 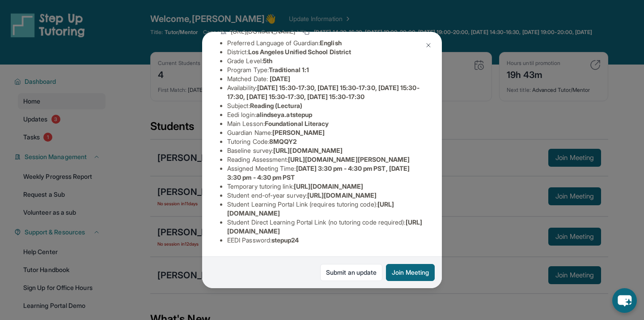 What do you see at coordinates (624, 300) in the screenshot?
I see `button: chat-button` at bounding box center [624, 300].